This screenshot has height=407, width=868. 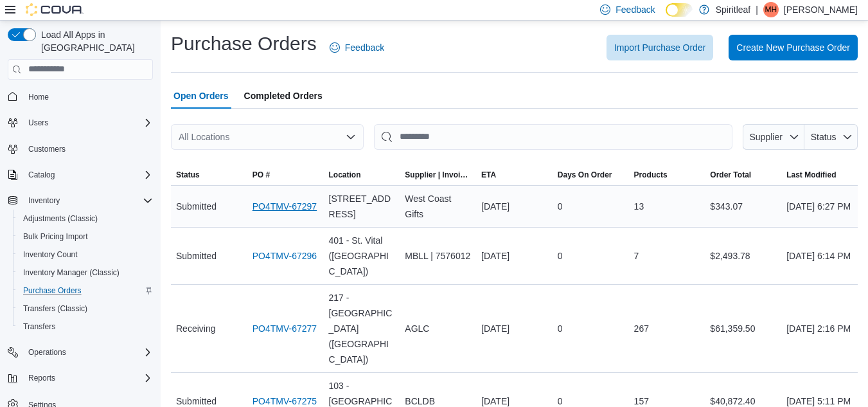 I want to click on a: Feedback, so click(x=357, y=48).